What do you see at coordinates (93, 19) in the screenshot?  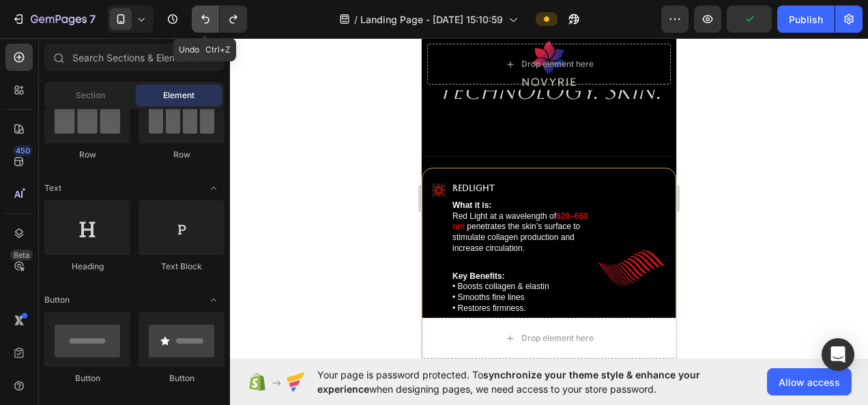 I see `p: 7` at bounding box center [93, 19].